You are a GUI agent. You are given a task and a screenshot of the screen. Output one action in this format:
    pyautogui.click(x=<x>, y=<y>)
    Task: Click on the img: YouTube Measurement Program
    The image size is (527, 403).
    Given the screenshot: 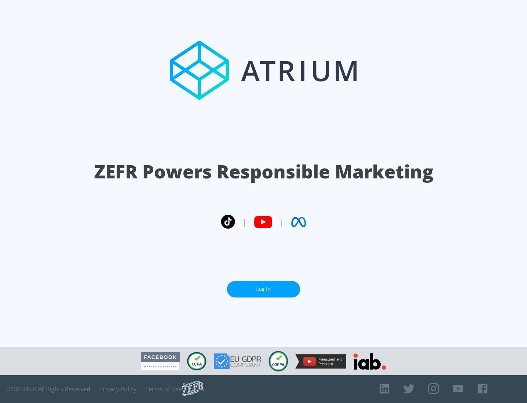 What is the action you would take?
    pyautogui.click(x=321, y=361)
    